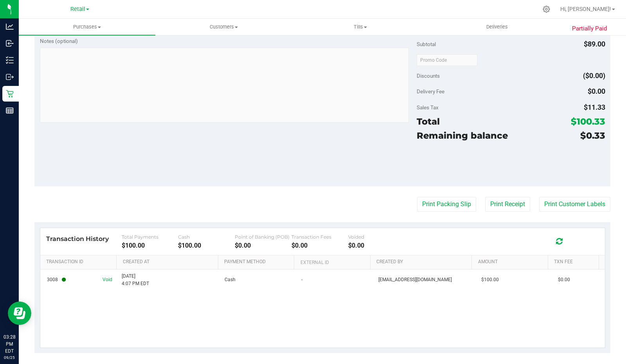 The width and height of the screenshot is (626, 364). Describe the element at coordinates (320, 237) in the screenshot. I see `div: Transaction Fees` at that location.